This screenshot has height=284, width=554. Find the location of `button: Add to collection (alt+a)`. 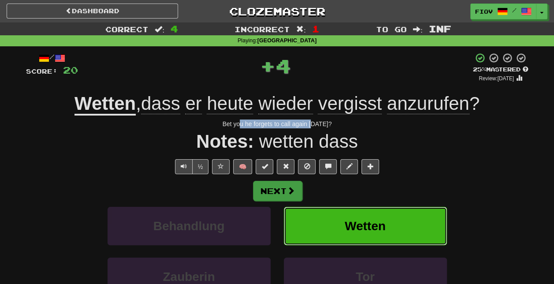

button: Add to collection (alt+a) is located at coordinates (370, 167).